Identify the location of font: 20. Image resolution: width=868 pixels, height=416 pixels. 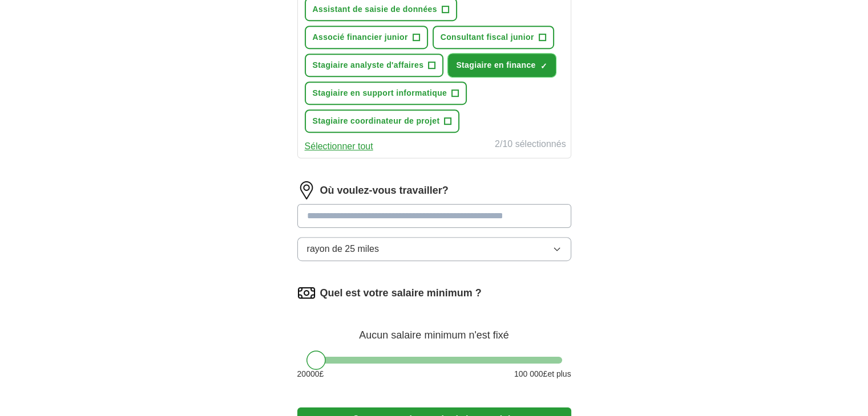
(302, 374).